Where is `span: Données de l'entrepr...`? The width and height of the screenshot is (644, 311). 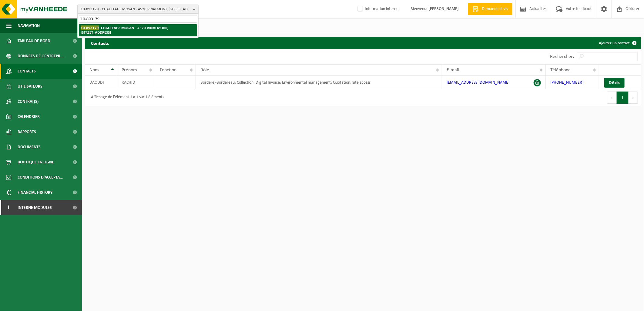 span: Données de l'entrepr... is located at coordinates (40, 56).